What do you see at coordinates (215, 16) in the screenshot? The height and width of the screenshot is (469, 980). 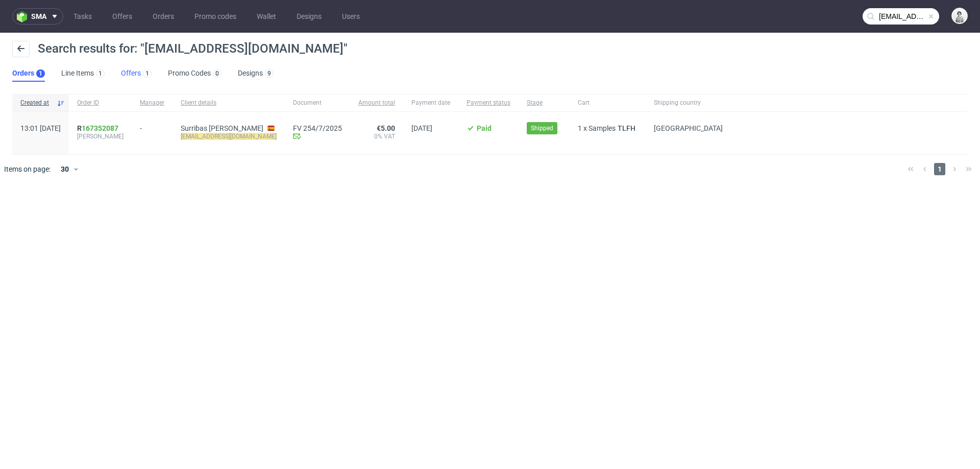 I see `a: Promo codes` at bounding box center [215, 16].